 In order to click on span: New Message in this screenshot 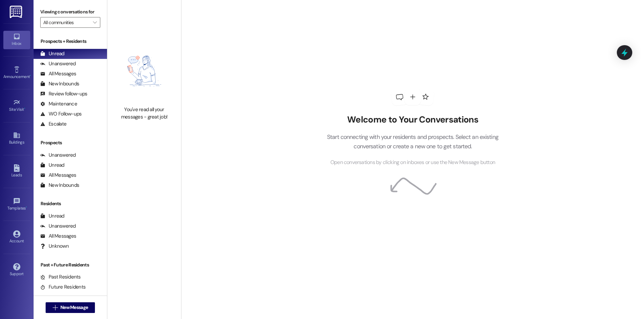, I will do `click(74, 308)`.